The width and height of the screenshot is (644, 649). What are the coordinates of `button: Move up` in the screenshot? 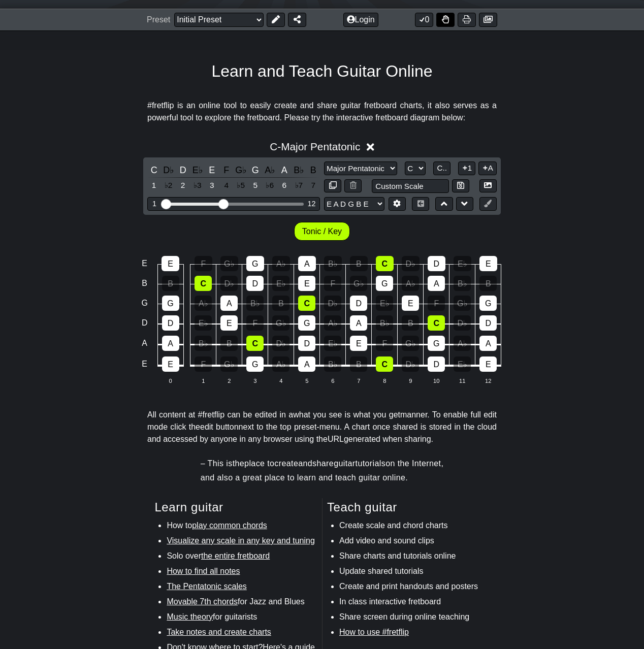 It's located at (444, 204).